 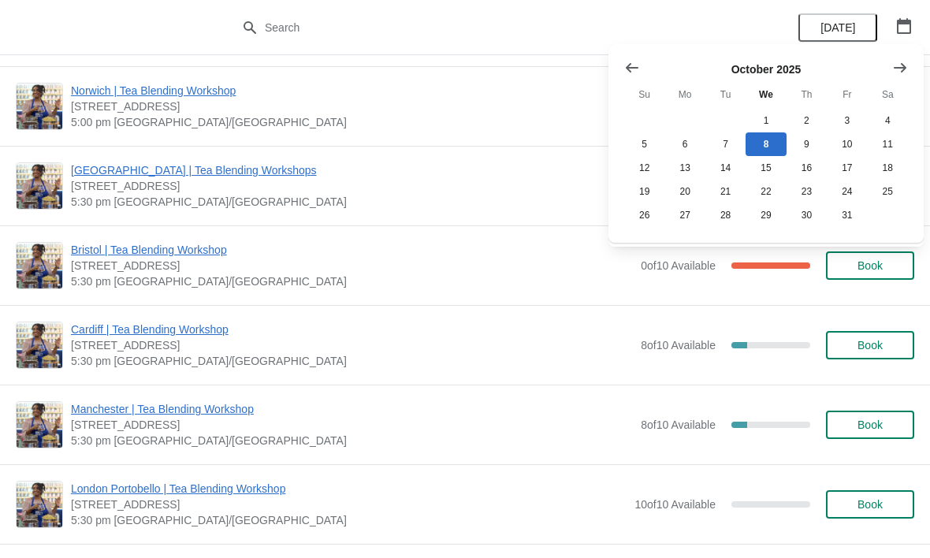 What do you see at coordinates (807, 215) in the screenshot?
I see `button: Thursday October 30 2025` at bounding box center [807, 215].